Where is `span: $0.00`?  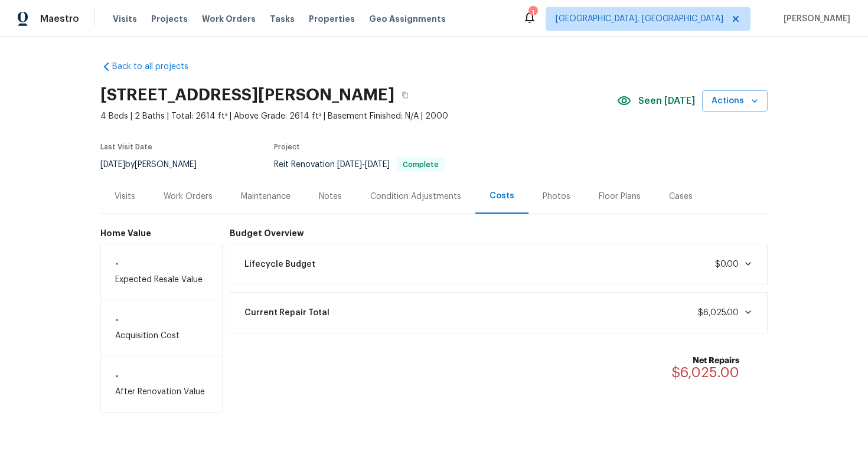 span: $0.00 is located at coordinates (727, 264).